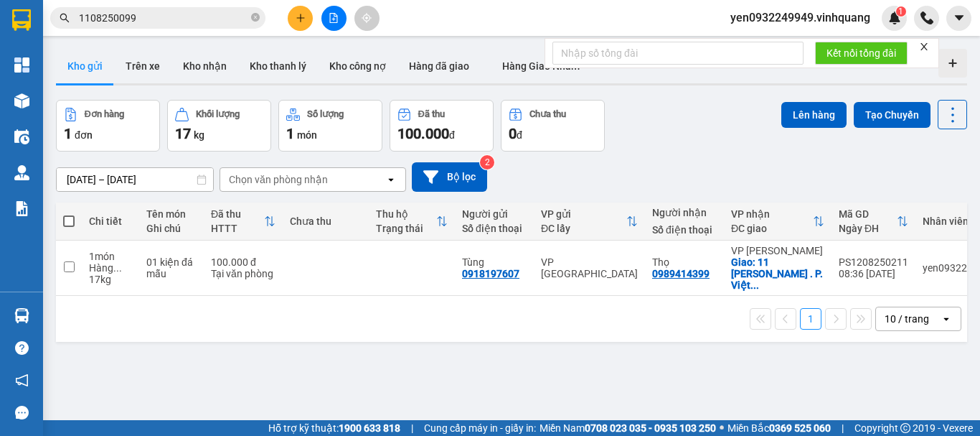 This screenshot has height=436, width=980. I want to click on button: Lên hàng, so click(813, 115).